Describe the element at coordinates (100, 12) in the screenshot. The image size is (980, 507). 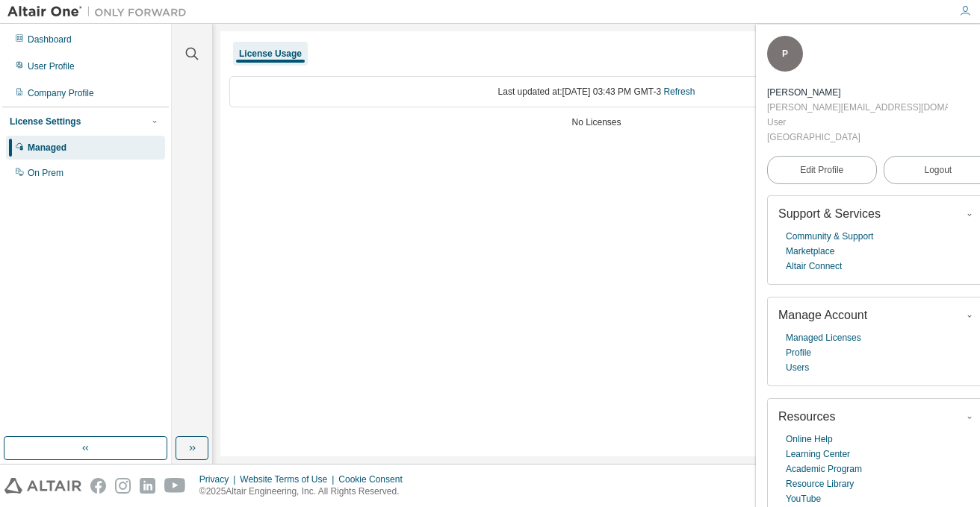
I see `img: Altair One` at that location.